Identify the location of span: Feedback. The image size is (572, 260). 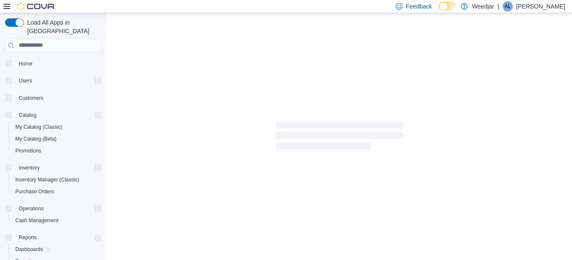
(418, 6).